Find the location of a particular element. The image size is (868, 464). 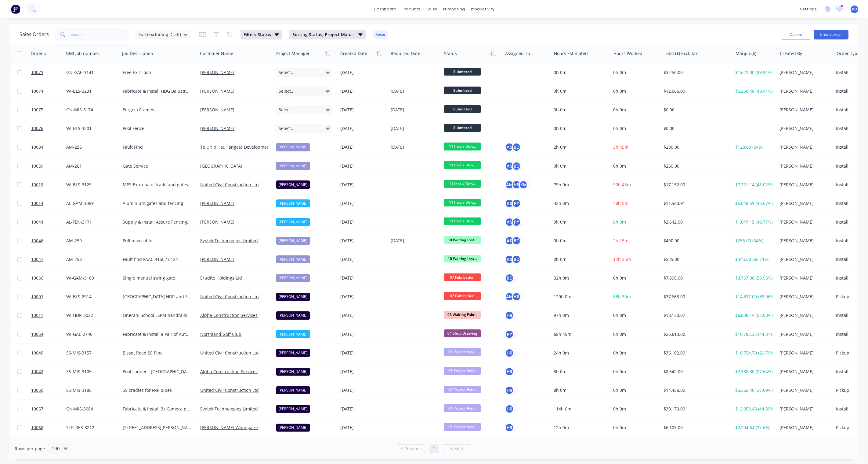

a: 10011 is located at coordinates (49, 315).